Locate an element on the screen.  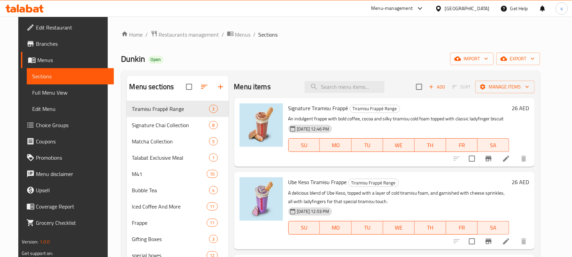
div: Menu-management is located at coordinates (392, 8).